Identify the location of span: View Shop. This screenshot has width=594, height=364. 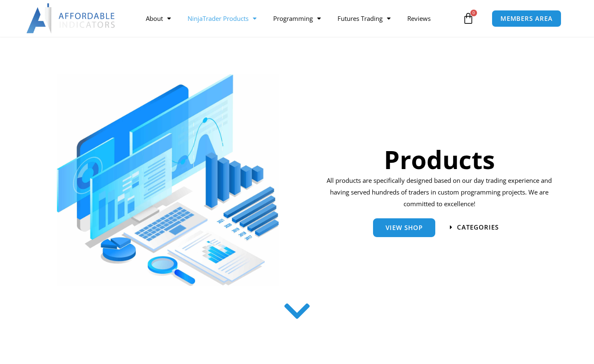
(404, 227).